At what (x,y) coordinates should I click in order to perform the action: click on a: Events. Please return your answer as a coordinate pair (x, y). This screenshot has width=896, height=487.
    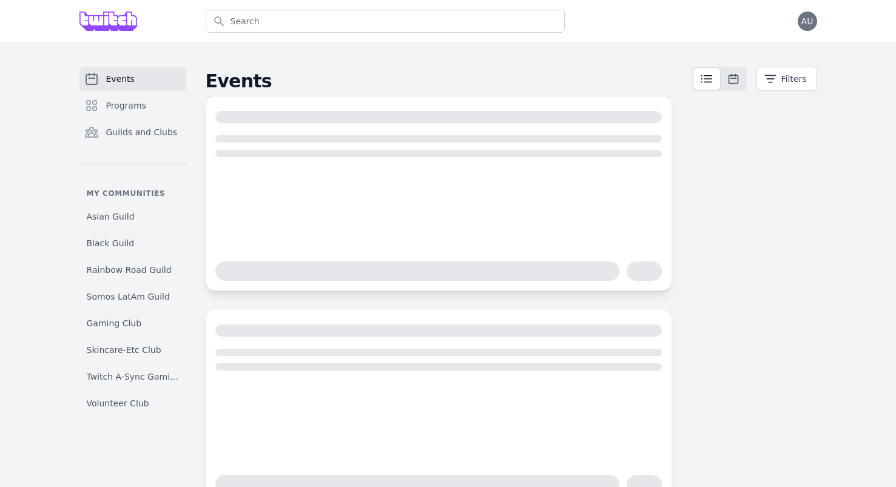
    Looking at the image, I should click on (133, 79).